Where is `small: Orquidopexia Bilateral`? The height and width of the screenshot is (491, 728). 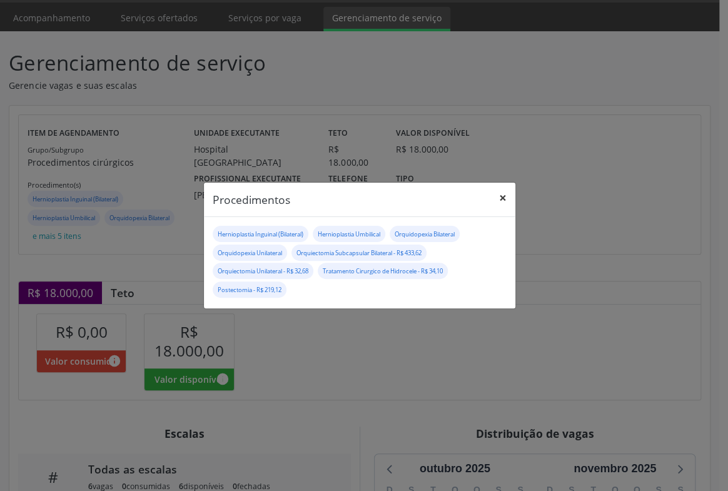
small: Orquidopexia Bilateral is located at coordinates (425, 234).